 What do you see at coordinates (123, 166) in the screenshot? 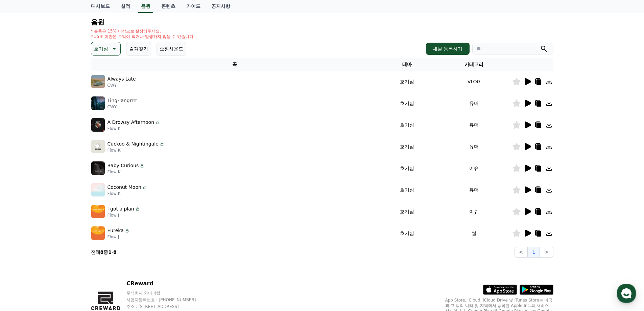
I see `p: Baby Curious` at bounding box center [123, 166].